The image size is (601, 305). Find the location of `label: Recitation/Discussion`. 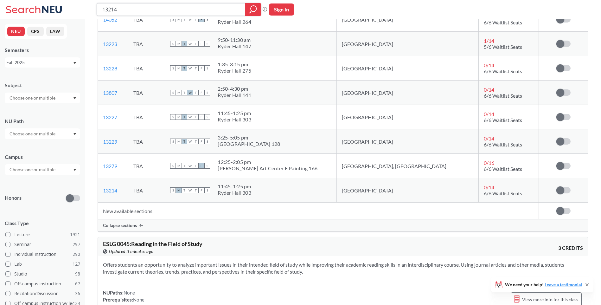

label: Recitation/Discussion is located at coordinates (43, 293).